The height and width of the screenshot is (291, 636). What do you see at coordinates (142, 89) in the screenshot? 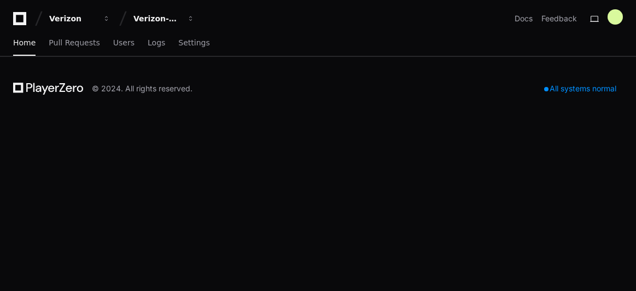
I see `div: © 2024. All rights reserved.` at bounding box center [142, 89].